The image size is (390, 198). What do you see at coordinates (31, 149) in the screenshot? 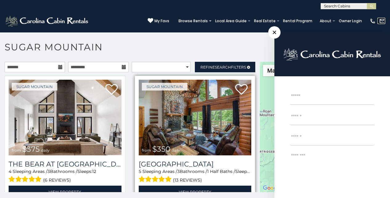
I see `span: $375` at bounding box center [31, 149].